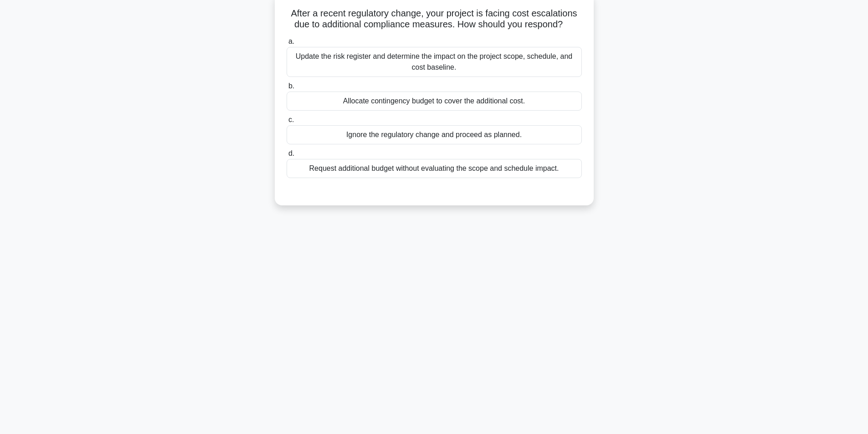 This screenshot has width=868, height=434. I want to click on div: Update the risk register and determine the impact on the project scope, schedule, and cost baseline., so click(434, 62).